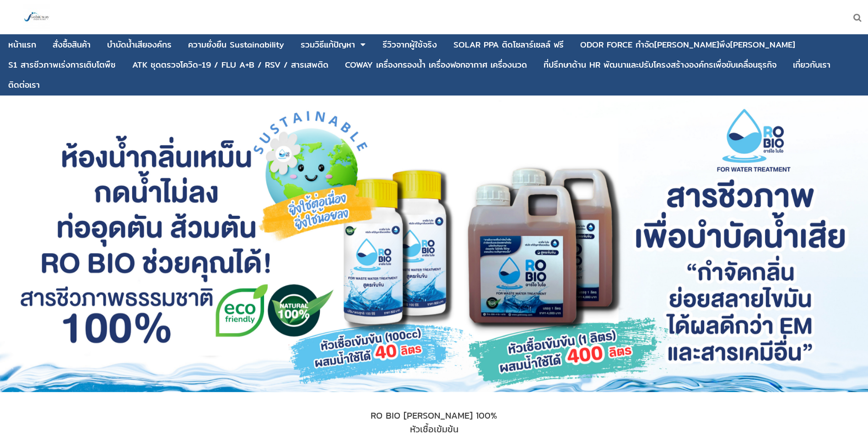 The image size is (868, 436). Describe the element at coordinates (72, 45) in the screenshot. I see `a: สั่งซื้อสินค้า` at that location.